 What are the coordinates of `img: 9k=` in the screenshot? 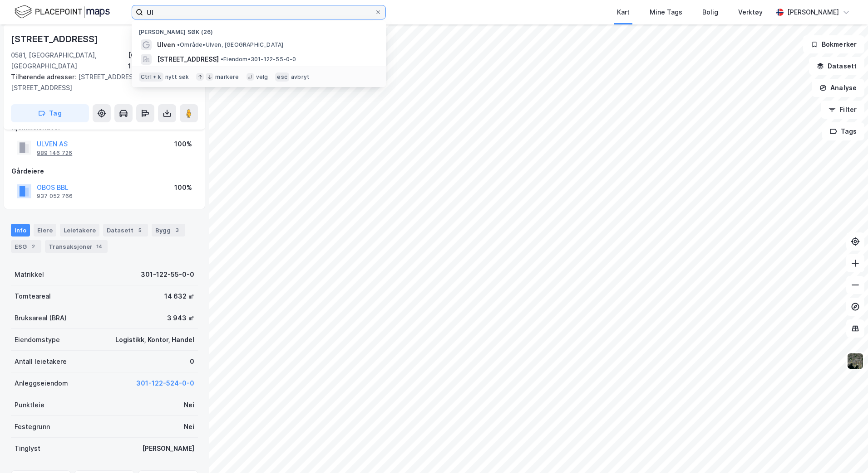 It's located at (855, 361).